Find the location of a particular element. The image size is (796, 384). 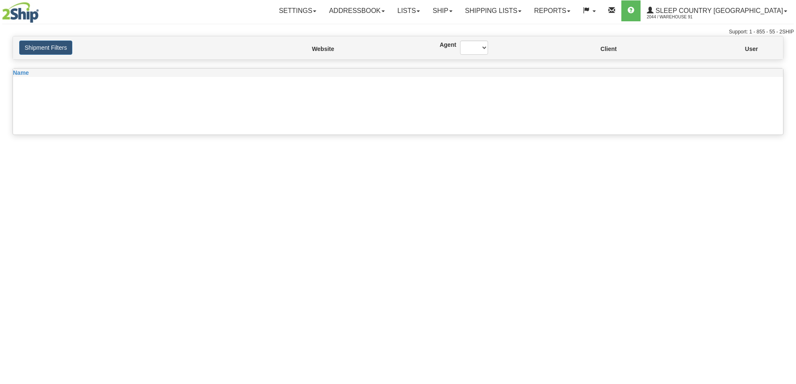

a: Shipping lists is located at coordinates (493, 11).